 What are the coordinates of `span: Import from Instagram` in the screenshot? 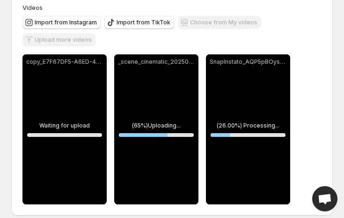 It's located at (66, 22).